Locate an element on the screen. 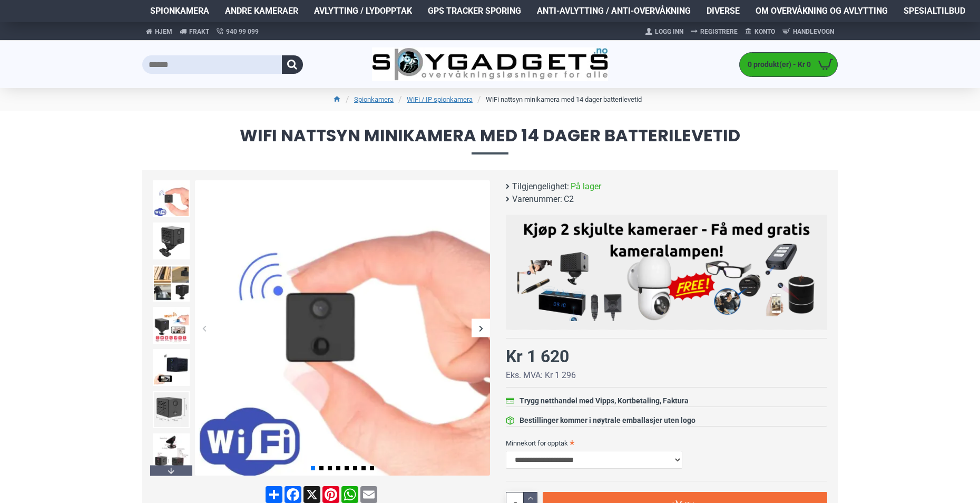 The height and width of the screenshot is (503, 980). span: Spesialtilbud is located at coordinates (934, 11).